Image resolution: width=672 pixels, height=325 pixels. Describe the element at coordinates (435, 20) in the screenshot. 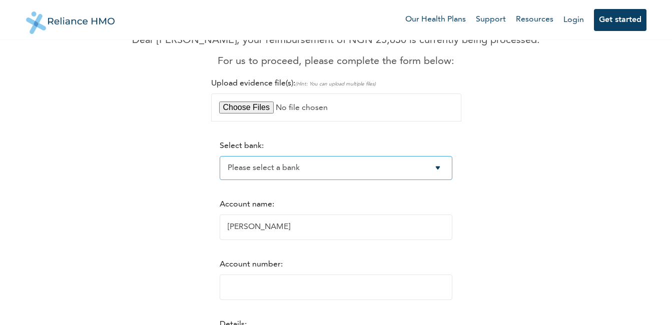

I see `a: Our Health Plans` at that location.